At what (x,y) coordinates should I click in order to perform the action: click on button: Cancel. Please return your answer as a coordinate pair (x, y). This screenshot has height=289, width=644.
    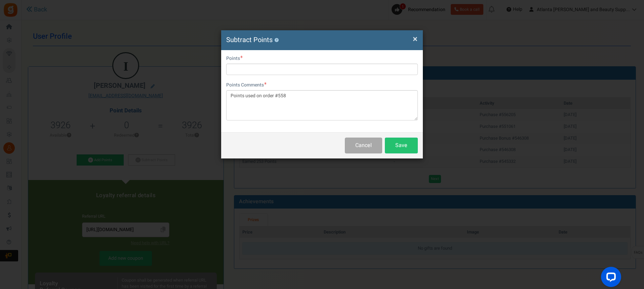
    Looking at the image, I should click on (363, 146).